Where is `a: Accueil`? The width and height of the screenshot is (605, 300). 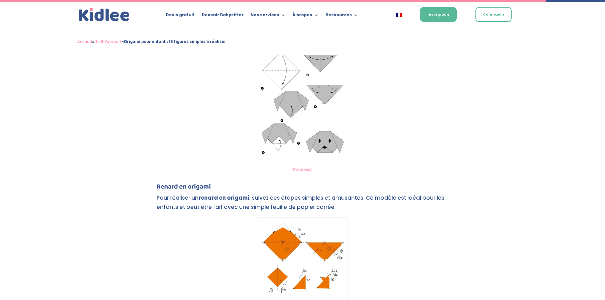 a: Accueil is located at coordinates (84, 42).